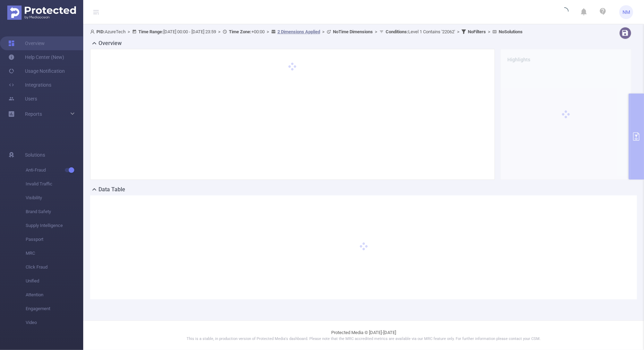 This screenshot has height=350, width=644. I want to click on a: Integrations, so click(30, 85).